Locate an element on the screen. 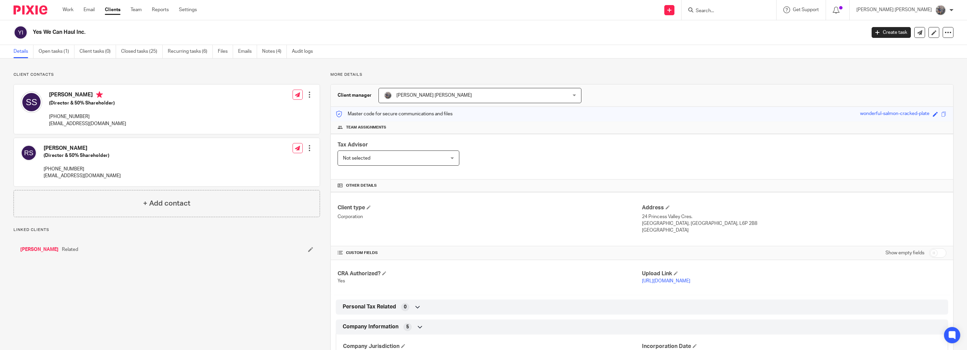  a: Closed tasks (25) is located at coordinates (142, 51).